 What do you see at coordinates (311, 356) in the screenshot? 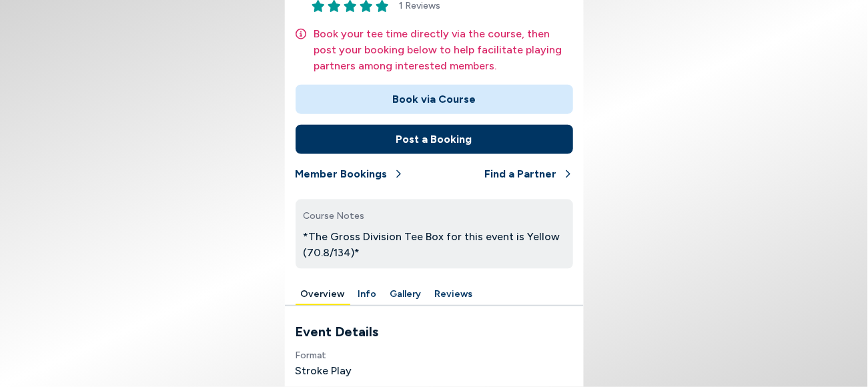
I see `span: Format` at bounding box center [311, 356].